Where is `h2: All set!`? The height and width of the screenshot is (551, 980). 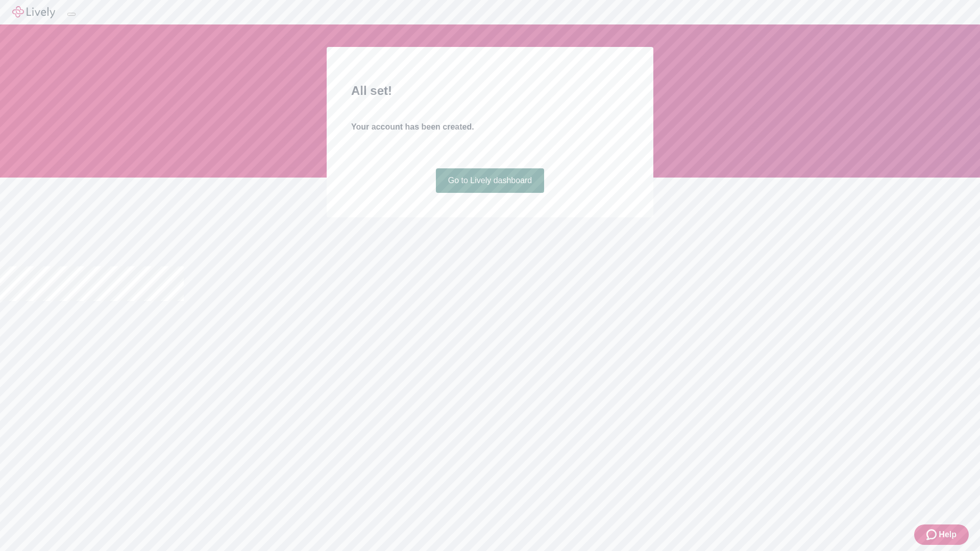
h2: All set! is located at coordinates (490, 91).